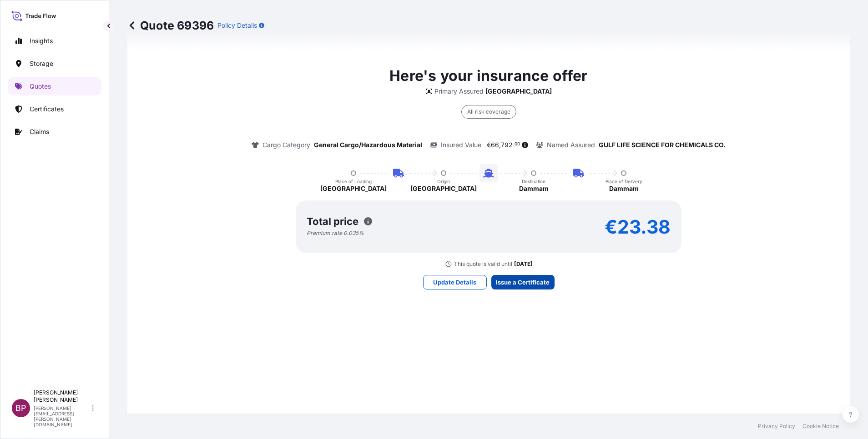 The width and height of the screenshot is (868, 439). What do you see at coordinates (488, 76) in the screenshot?
I see `p: Here's your insurance offer` at bounding box center [488, 76].